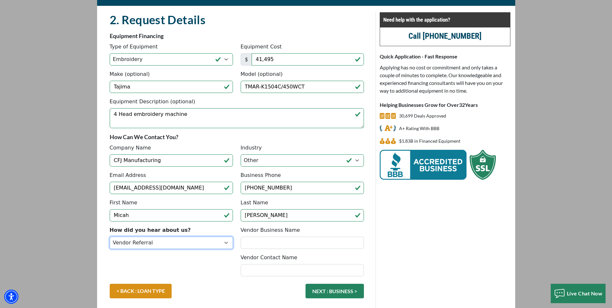 This screenshot has height=308, width=612. Describe the element at coordinates (237, 20) in the screenshot. I see `h2: 2. Request Details` at that location.